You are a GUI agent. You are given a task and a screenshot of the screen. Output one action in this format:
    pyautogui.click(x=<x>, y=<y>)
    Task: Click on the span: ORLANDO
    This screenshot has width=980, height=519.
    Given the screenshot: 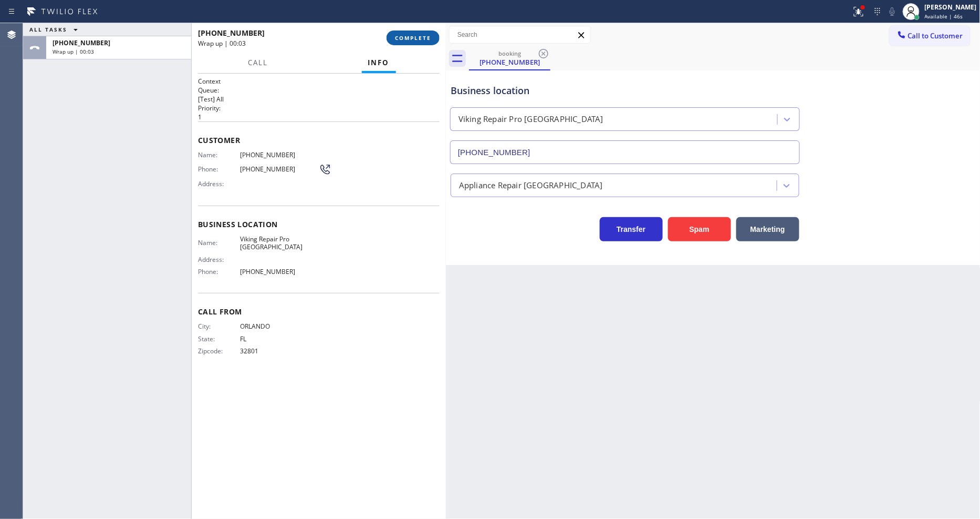 What is the action you would take?
    pyautogui.click(x=280, y=326)
    